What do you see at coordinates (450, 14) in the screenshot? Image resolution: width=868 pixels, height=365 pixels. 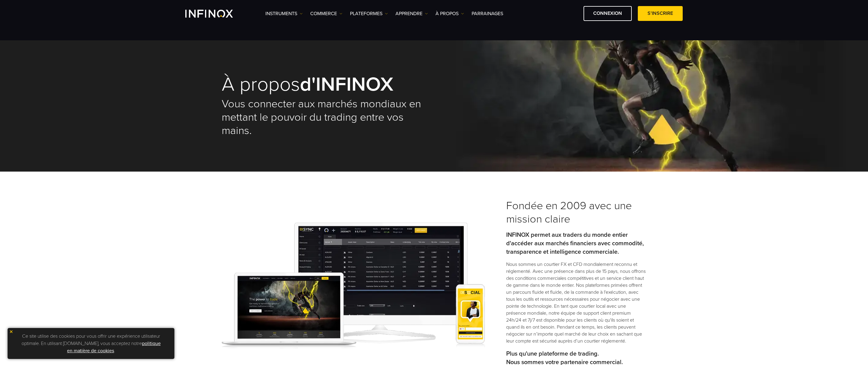 I see `a: À PROPOS` at bounding box center [450, 14].